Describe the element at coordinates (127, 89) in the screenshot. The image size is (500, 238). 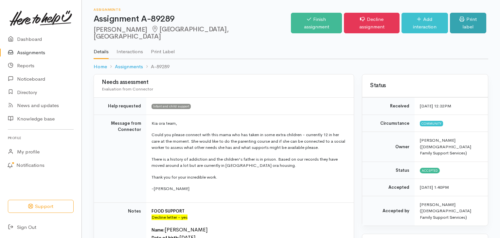
I see `span: Evaluation from Connector` at that location.